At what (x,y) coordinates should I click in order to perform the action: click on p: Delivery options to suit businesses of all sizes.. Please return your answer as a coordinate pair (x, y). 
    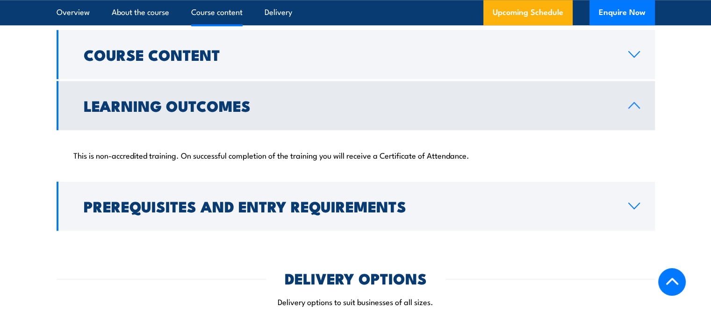
    Looking at the image, I should click on (356, 301).